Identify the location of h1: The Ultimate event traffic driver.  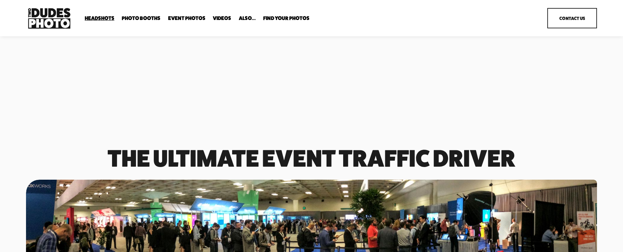
(311, 158).